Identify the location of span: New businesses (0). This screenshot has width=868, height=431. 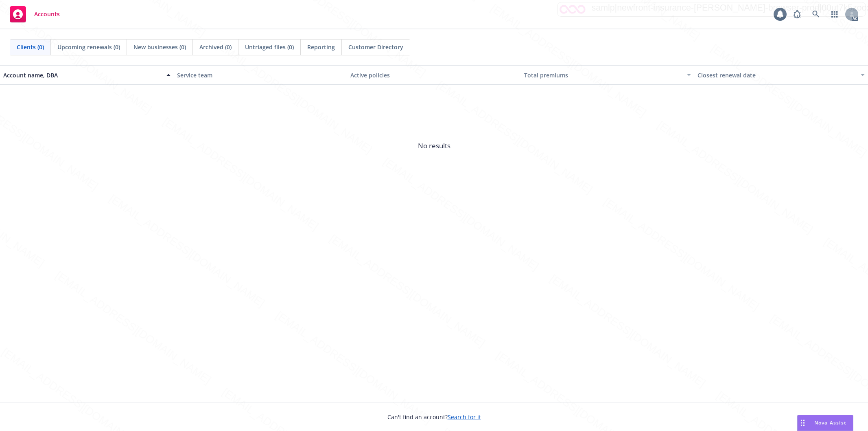
(159, 47).